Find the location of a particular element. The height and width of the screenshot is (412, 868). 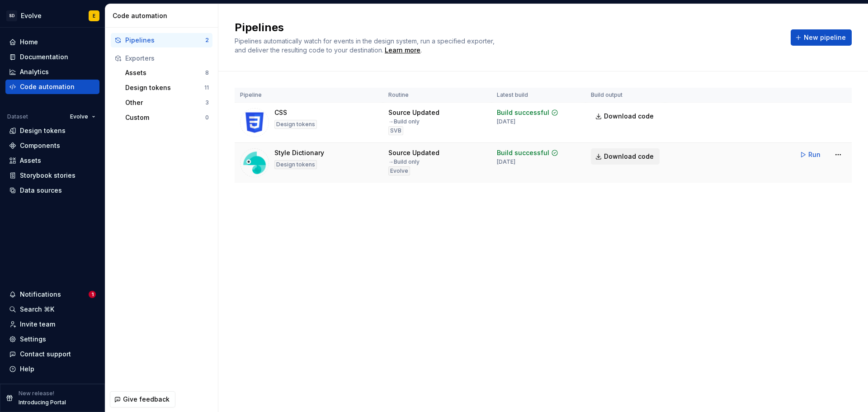

p: Introducing Portal is located at coordinates (42, 402).